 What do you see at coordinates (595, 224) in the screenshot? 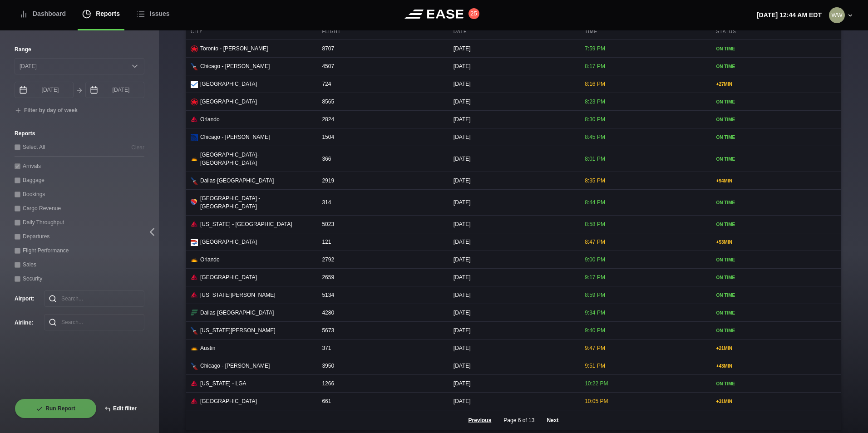
I see `span: 8:58 PM` at bounding box center [595, 224].